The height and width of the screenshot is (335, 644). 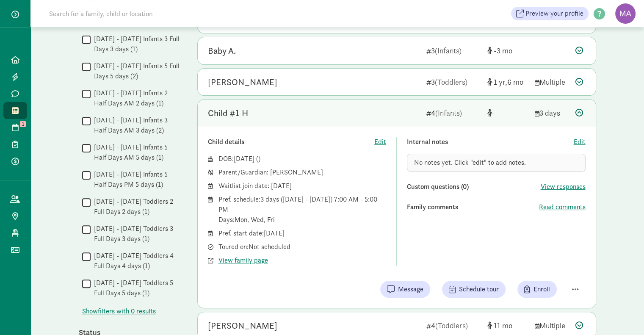 What do you see at coordinates (474, 289) in the screenshot?
I see `button: Schedule tour` at bounding box center [474, 289].